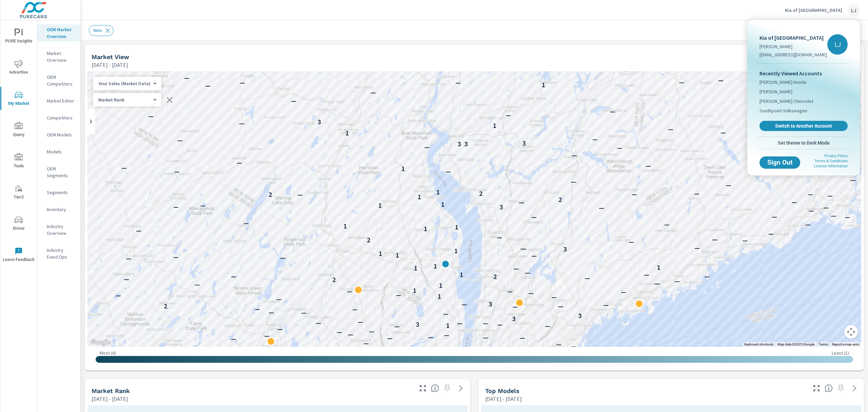  Describe the element at coordinates (780, 163) in the screenshot. I see `button: Sign Out` at that location.